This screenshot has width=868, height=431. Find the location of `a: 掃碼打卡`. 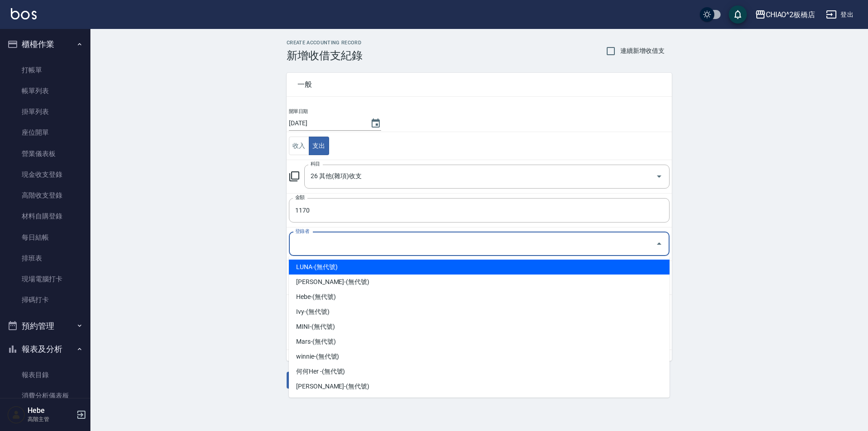

a: 掃碼打卡 is located at coordinates (46, 300).